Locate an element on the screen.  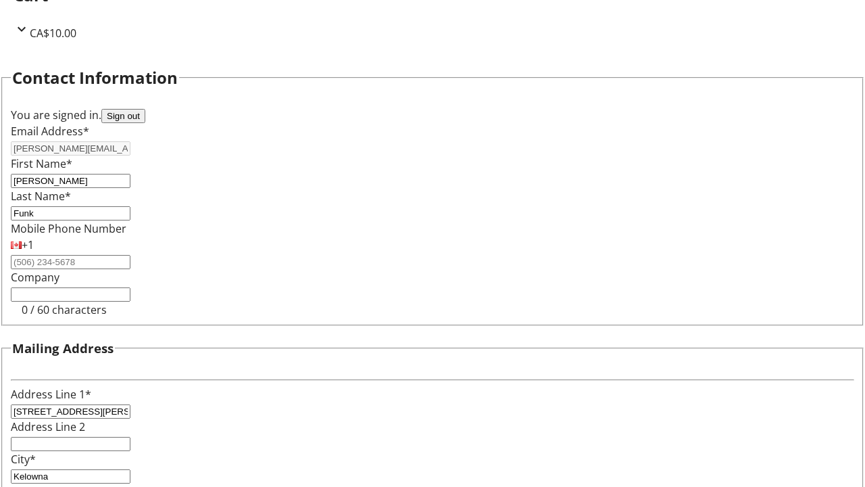
label: First Name* is located at coordinates (41, 164).